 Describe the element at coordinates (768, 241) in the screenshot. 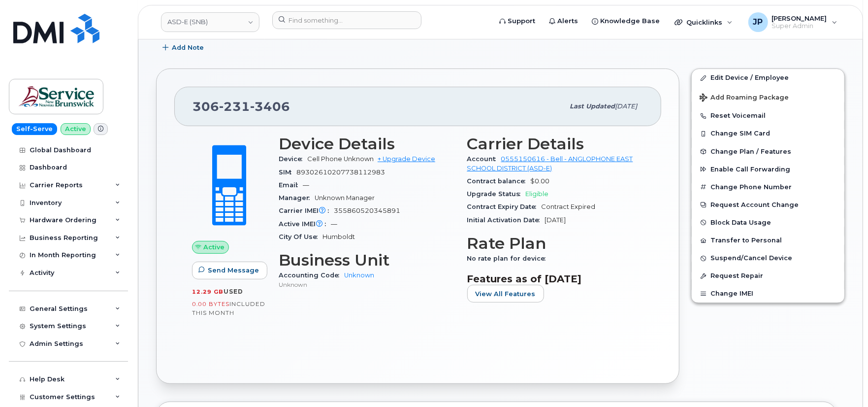

I see `button: Transfer to Personal` at that location.